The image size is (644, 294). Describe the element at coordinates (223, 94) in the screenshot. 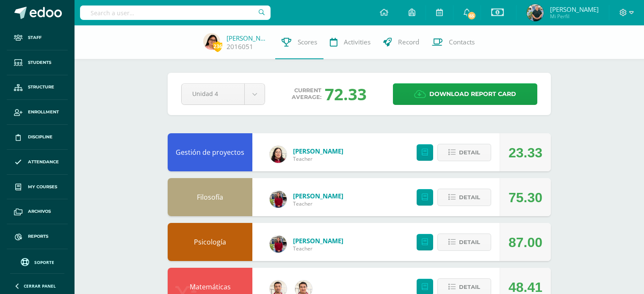

I see `a: Unidad 4` at that location.